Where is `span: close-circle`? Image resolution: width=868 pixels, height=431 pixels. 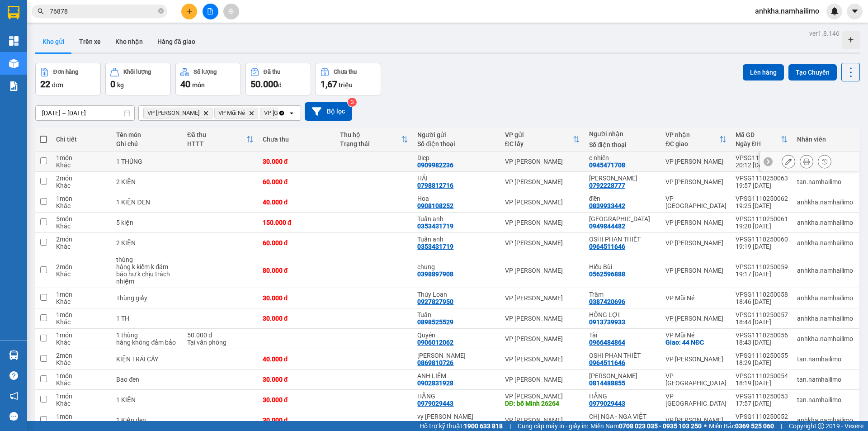 span: close-circle is located at coordinates (161, 11).